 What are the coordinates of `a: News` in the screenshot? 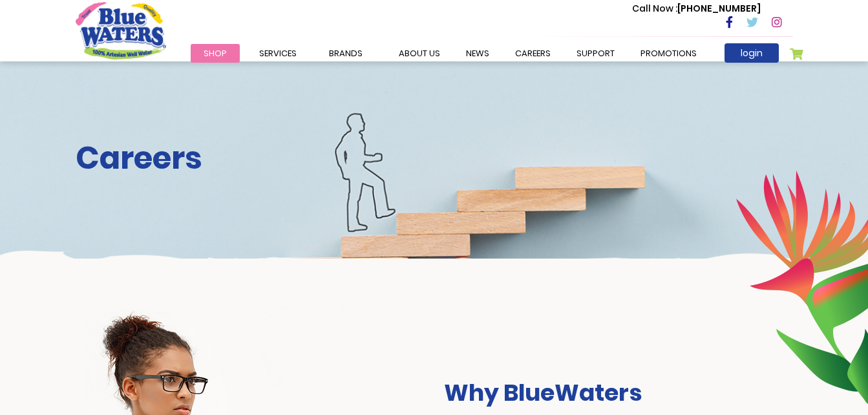 It's located at (477, 53).